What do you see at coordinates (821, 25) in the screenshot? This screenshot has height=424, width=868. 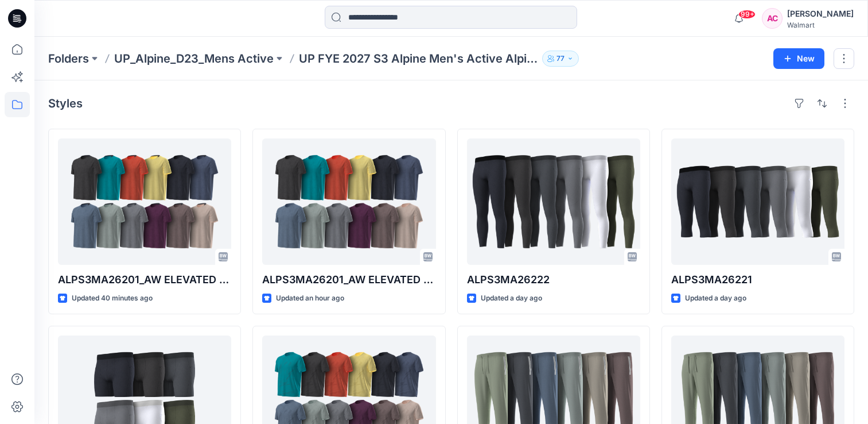 I see `div: Walmart` at bounding box center [821, 25].